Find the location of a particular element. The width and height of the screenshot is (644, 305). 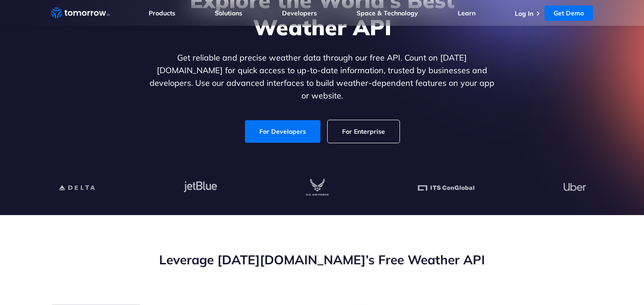

a: Space & Technology is located at coordinates (387, 13).